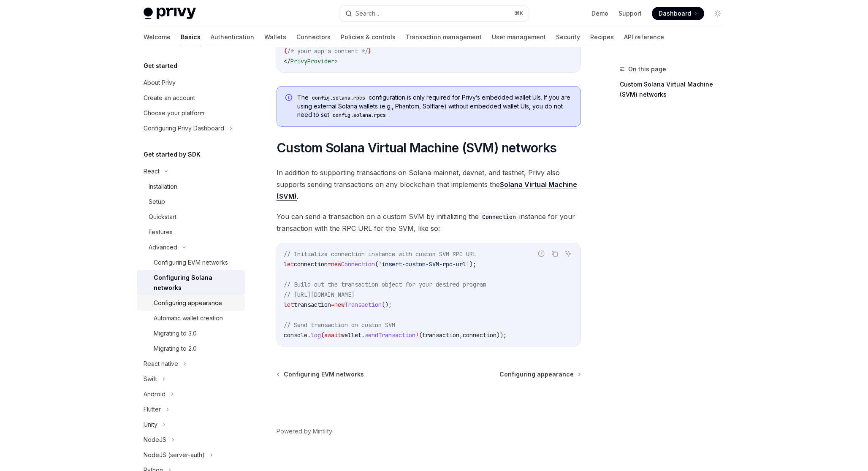 This screenshot has height=471, width=868. Describe the element at coordinates (191, 348) in the screenshot. I see `a: Migrating to 2.0` at that location.